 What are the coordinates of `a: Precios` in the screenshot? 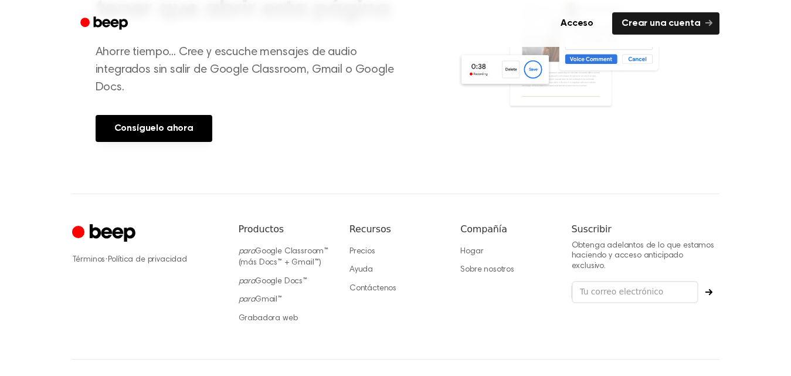 It's located at (362, 252).